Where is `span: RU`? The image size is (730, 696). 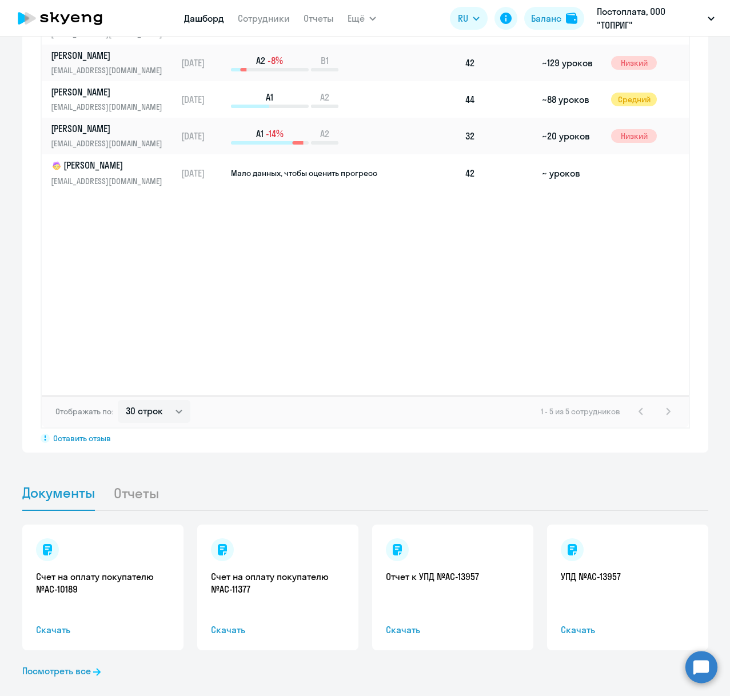 span: RU is located at coordinates (463, 18).